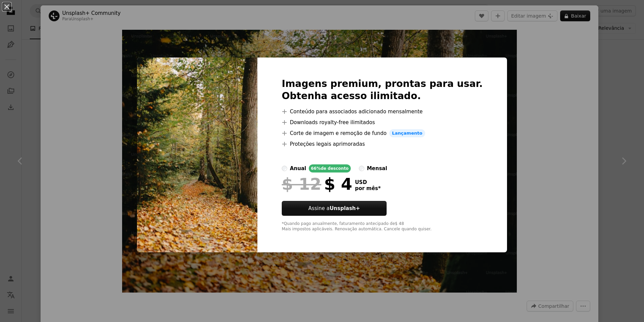  What do you see at coordinates (382, 144) in the screenshot?
I see `li: Proteções legais aprimoradas` at bounding box center [382, 144].